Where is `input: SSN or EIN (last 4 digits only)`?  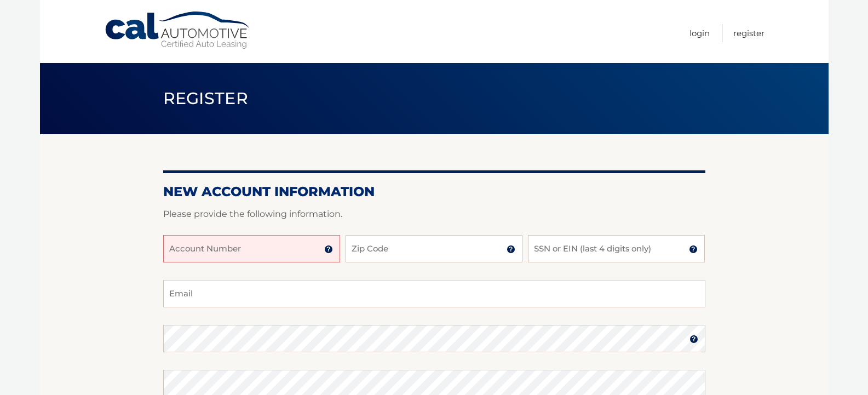 input: SSN or EIN (last 4 digits only) is located at coordinates (616, 249).